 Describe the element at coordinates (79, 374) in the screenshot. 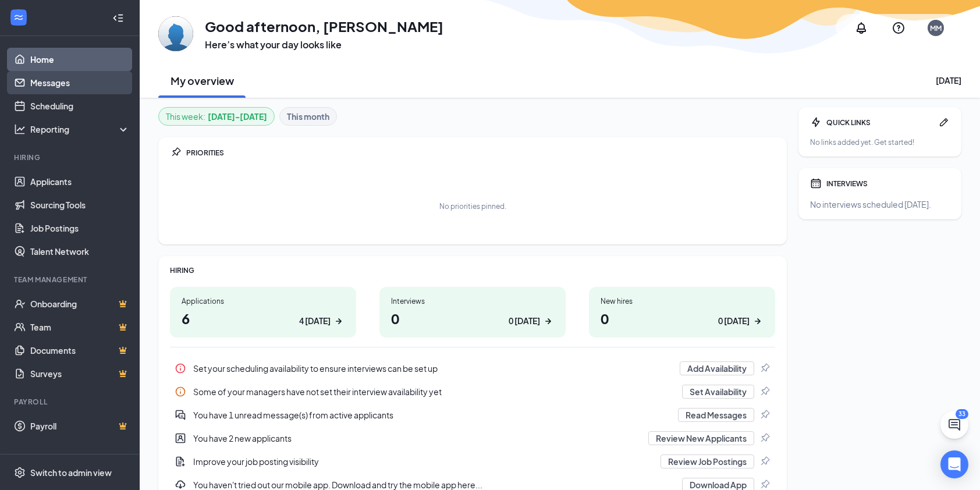

I see `a: SurveysCrown` at that location.